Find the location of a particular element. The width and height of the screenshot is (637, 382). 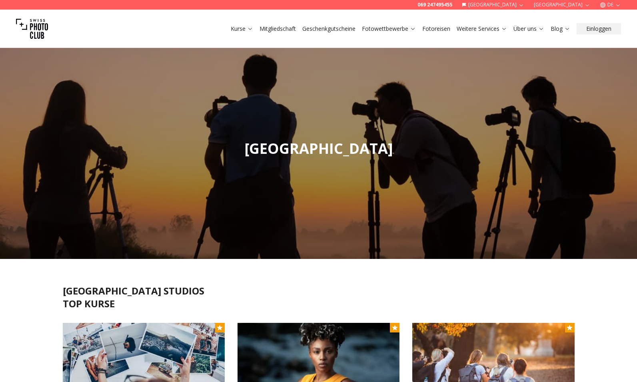

button: Kurse is located at coordinates (242, 29).